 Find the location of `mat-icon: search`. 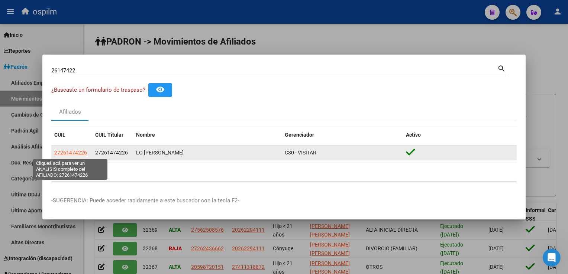

mat-icon: search is located at coordinates (501, 68).